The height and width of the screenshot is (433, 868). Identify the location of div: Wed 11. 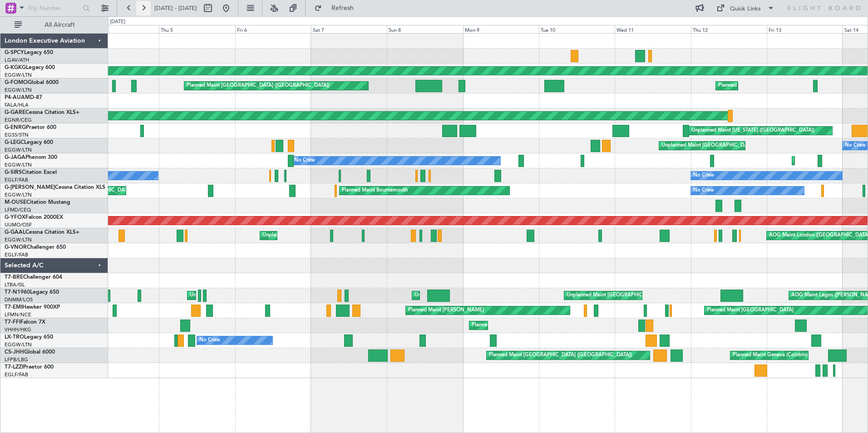
(652, 29).